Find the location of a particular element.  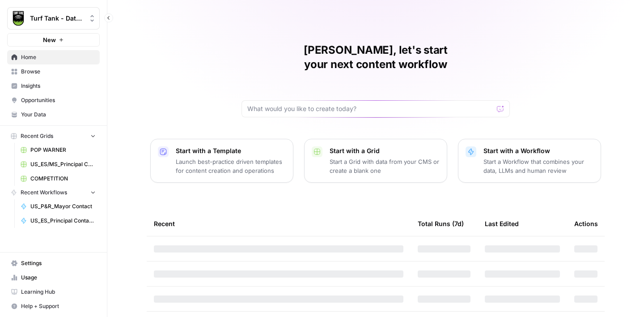

span: Opportunities is located at coordinates (58, 100).